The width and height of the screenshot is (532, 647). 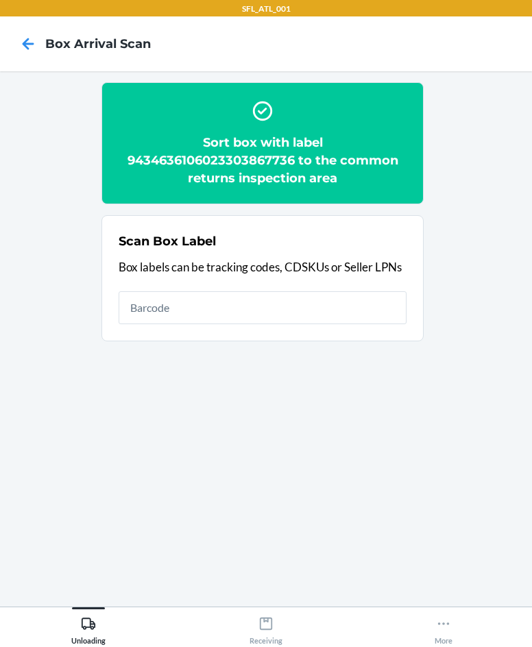 I want to click on h2: Scan Box Label, so click(x=167, y=241).